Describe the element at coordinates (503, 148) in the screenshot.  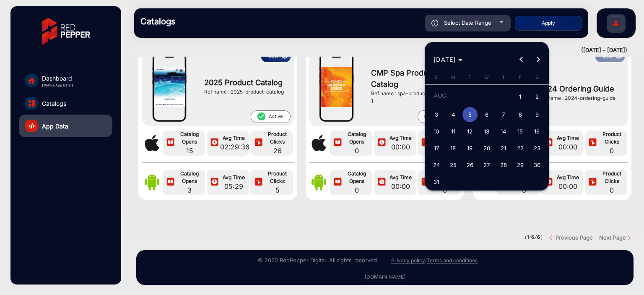
I see `button: August 21, 2025` at that location.